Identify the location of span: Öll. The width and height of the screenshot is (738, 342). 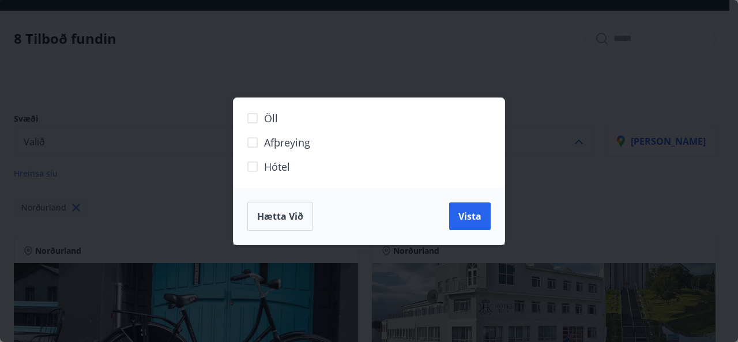
(271, 118).